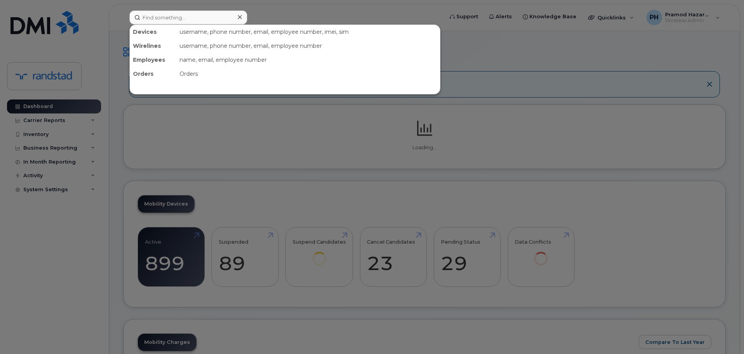 This screenshot has height=354, width=744. What do you see at coordinates (308, 32) in the screenshot?
I see `div: username, phone number, email, employee number, imei, sim` at bounding box center [308, 32].